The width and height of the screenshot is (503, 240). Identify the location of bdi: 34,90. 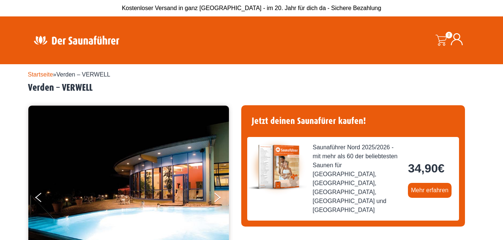
(427, 168).